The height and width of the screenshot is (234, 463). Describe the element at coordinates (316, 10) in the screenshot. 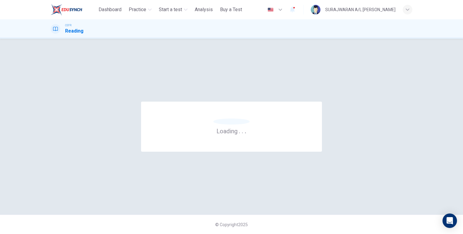

I see `img: Profile picture` at that location.